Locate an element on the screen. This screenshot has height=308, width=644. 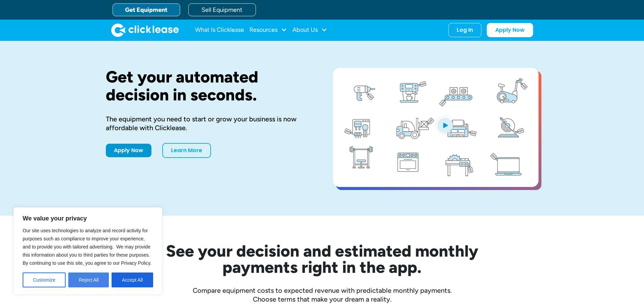
div: We value your privacy is located at coordinates (88, 251).